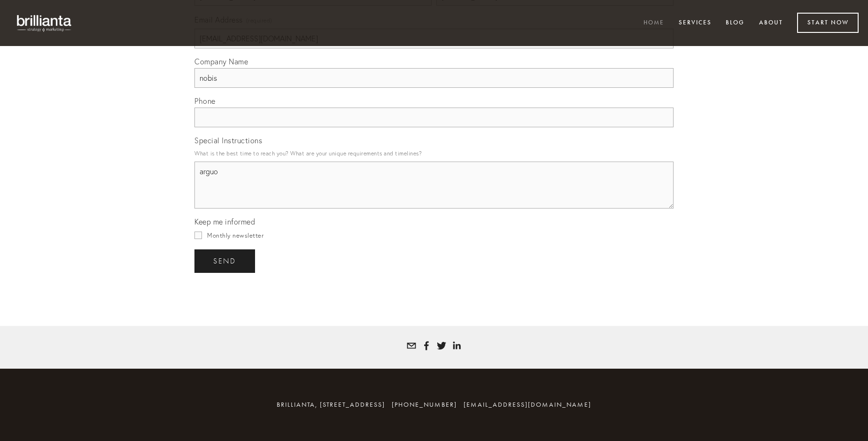  What do you see at coordinates (654, 23) in the screenshot?
I see `a: Home` at bounding box center [654, 23].